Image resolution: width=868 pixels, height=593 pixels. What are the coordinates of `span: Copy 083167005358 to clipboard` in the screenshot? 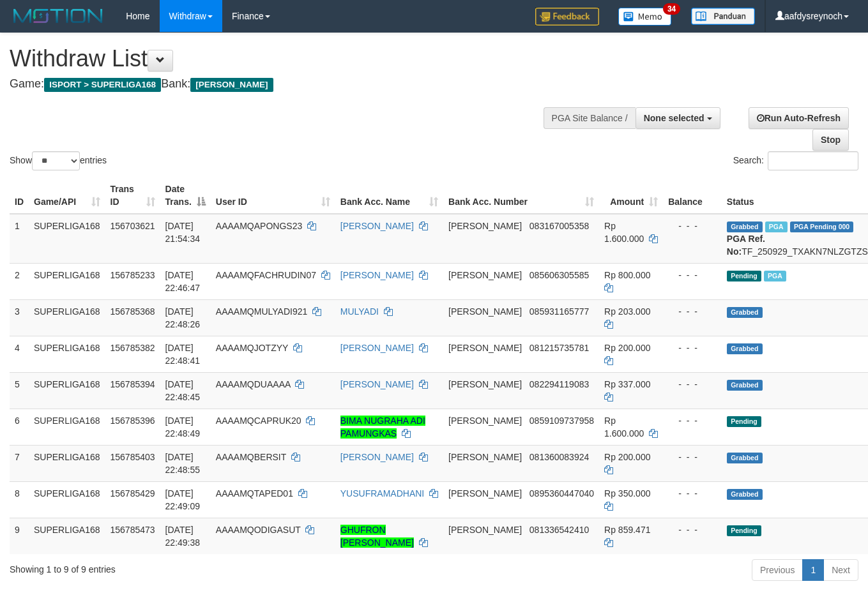 It's located at (559, 226).